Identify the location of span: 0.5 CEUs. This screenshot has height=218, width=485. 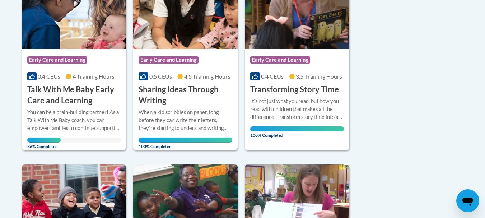
(160, 76).